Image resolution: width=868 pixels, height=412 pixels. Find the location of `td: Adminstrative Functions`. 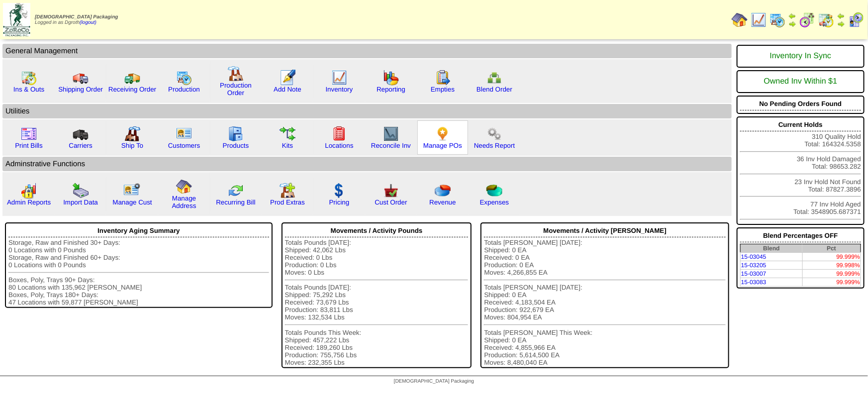

td: Adminstrative Functions is located at coordinates (367, 164).